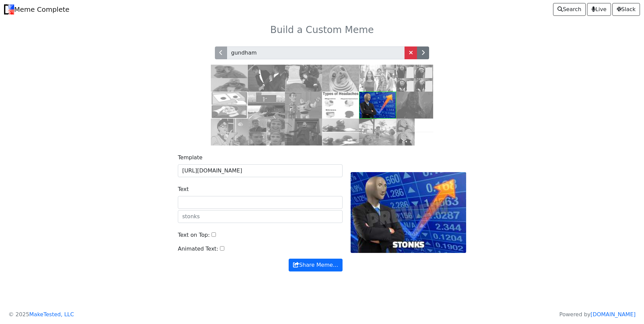 The height and width of the screenshot is (324, 644). What do you see at coordinates (267, 132) in the screenshot?
I see `img: right.jpg` at bounding box center [267, 132].